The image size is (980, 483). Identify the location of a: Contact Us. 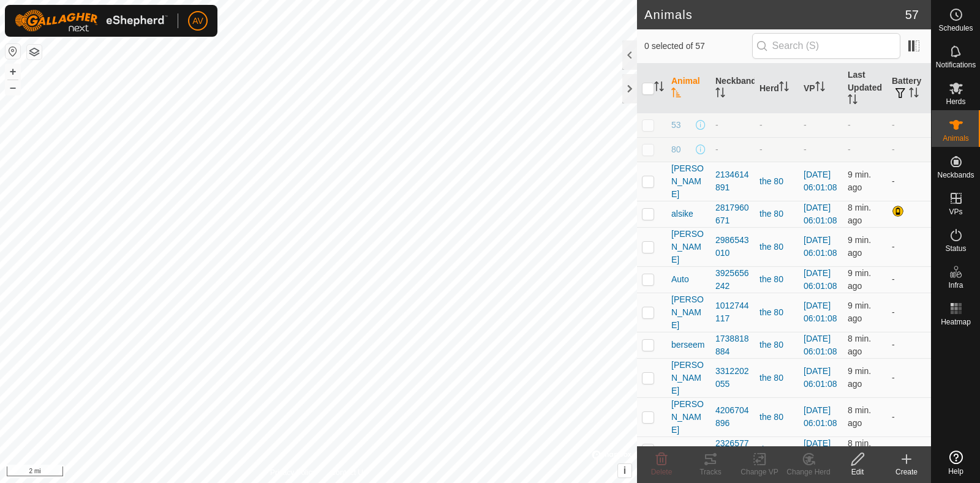
(348, 472).